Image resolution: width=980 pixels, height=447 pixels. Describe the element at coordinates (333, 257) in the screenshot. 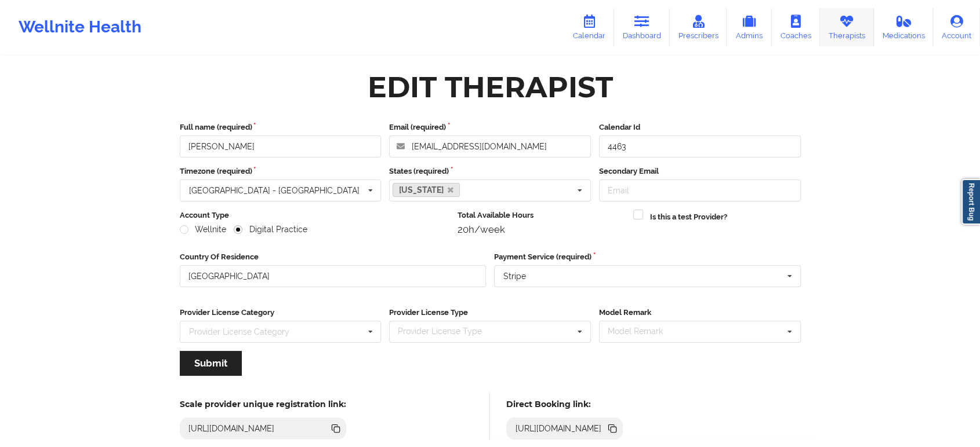

I see `label: Country Of Residence` at that location.